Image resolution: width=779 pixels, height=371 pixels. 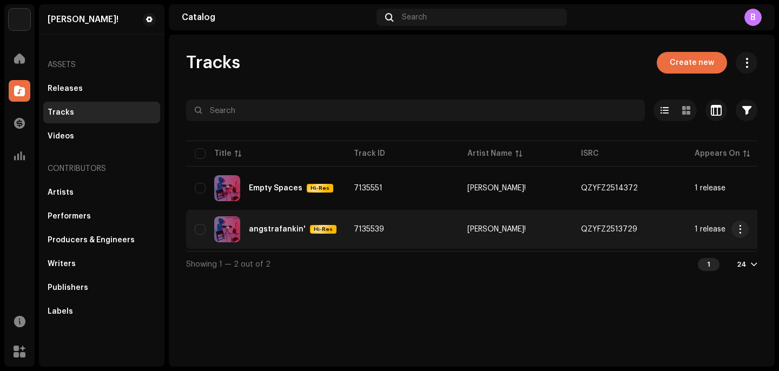 What do you see at coordinates (102, 65) in the screenshot?
I see `div: Assets` at bounding box center [102, 65].